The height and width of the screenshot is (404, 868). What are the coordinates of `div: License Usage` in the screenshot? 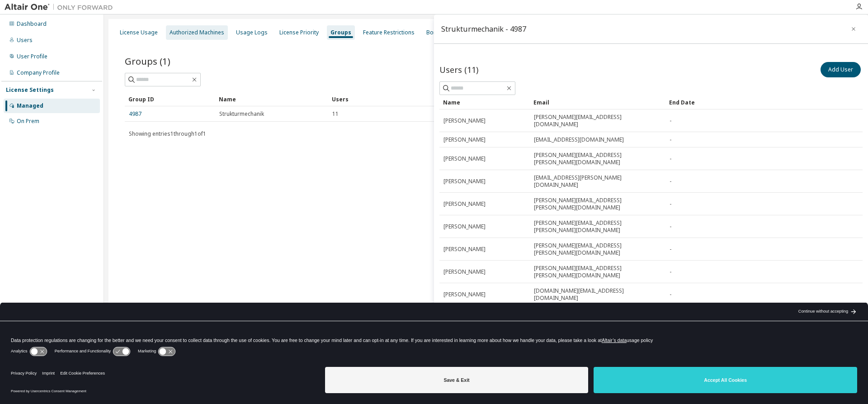 It's located at (139, 33).